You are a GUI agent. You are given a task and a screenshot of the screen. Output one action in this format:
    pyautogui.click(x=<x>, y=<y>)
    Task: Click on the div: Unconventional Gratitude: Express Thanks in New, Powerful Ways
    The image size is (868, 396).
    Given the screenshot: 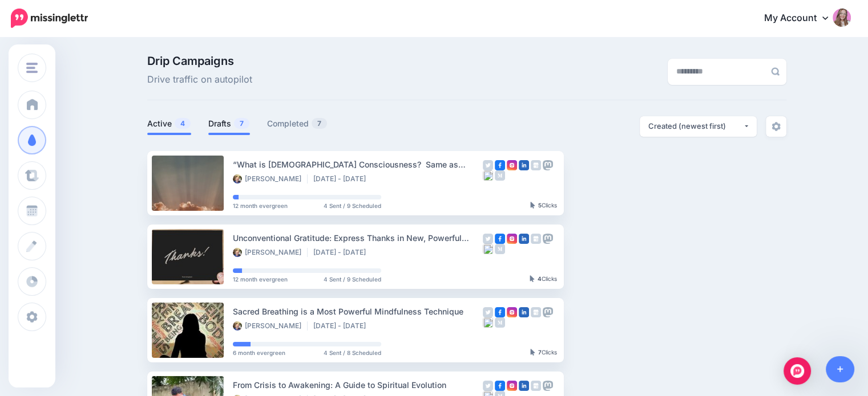 What is the action you would take?
    pyautogui.click(x=358, y=238)
    